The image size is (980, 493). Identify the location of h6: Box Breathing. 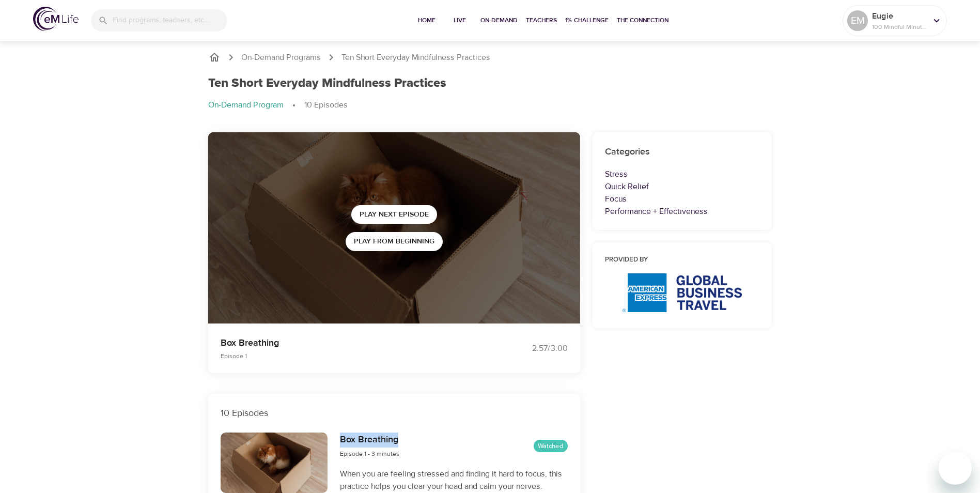
(369, 440).